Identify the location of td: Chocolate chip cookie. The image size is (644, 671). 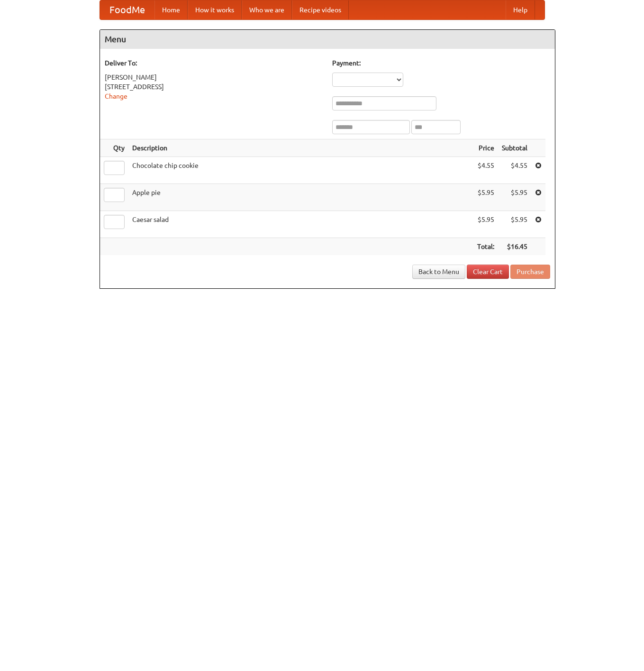
(301, 171).